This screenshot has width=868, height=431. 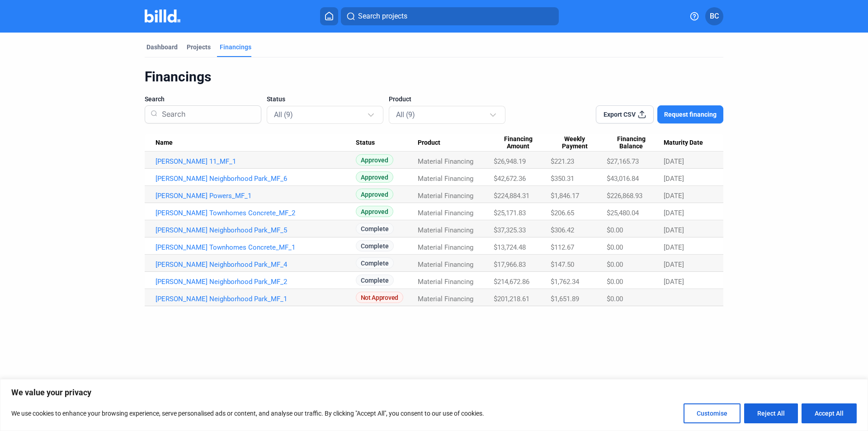 What do you see at coordinates (715, 16) in the screenshot?
I see `span: BC` at bounding box center [715, 16].